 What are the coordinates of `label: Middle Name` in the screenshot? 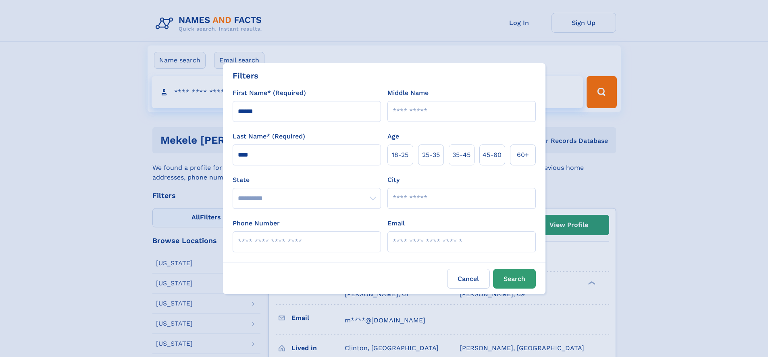 It's located at (408, 93).